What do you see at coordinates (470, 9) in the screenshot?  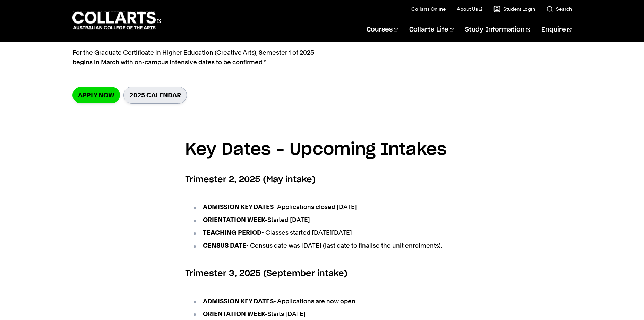 I see `a: About Us` at bounding box center [470, 9].